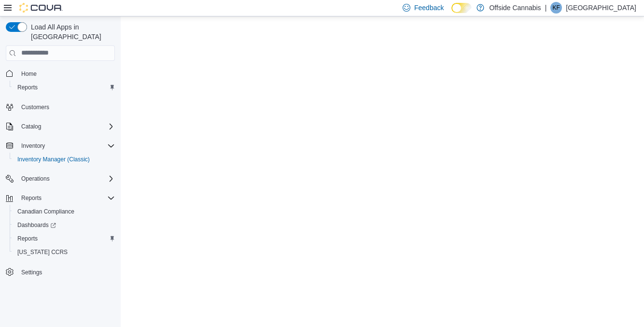  What do you see at coordinates (46, 211) in the screenshot?
I see `a: Canadian Compliance` at bounding box center [46, 211].